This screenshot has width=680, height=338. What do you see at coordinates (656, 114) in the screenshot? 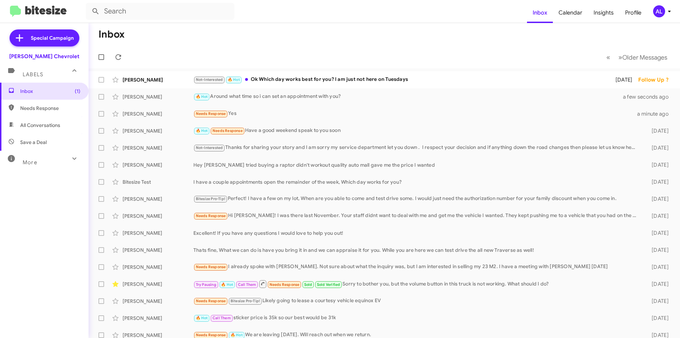
I see `div: a minute ago` at bounding box center [656, 114].